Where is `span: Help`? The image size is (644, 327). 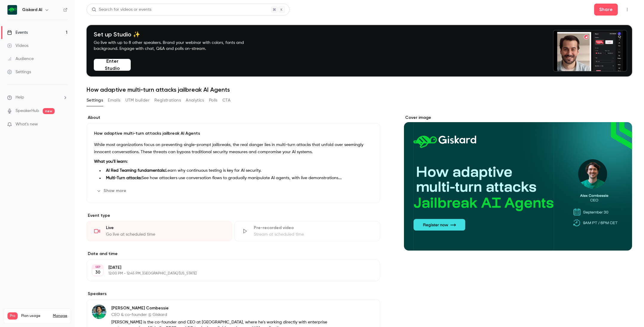
span: Help is located at coordinates (19, 97).